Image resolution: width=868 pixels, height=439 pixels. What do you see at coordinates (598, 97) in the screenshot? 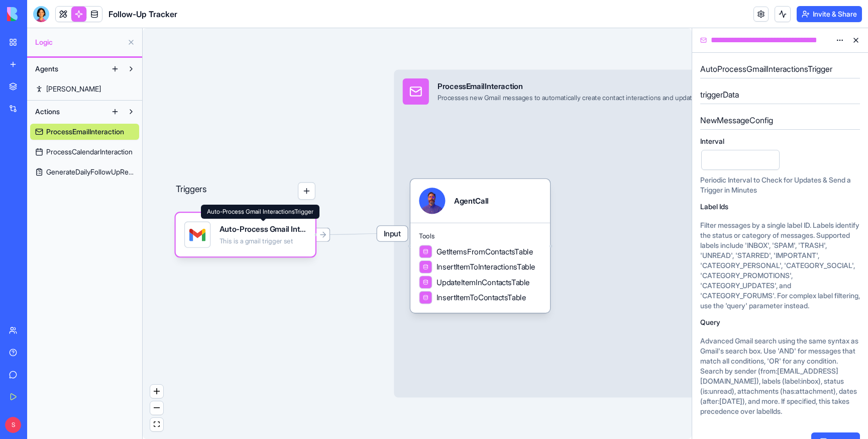
I see `div: Processes new Gmail messages to automatically create contact interactions and update follow-up sc...` at bounding box center [598, 97].